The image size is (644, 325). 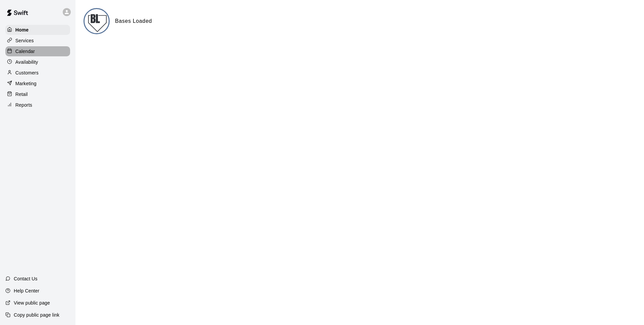 What do you see at coordinates (38, 73) in the screenshot?
I see `div: Customers` at bounding box center [38, 73].